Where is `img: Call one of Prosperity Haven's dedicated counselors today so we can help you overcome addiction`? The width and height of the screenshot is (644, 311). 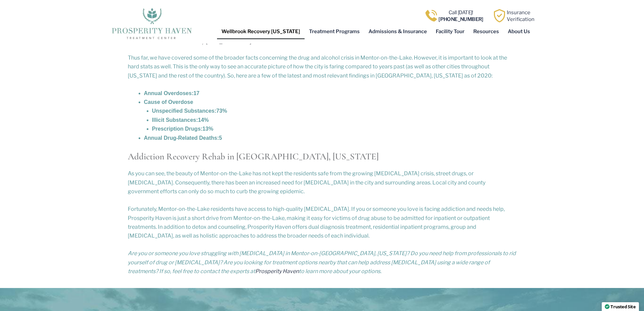 img: Call one of Prosperity Haven's dedicated counselors today so we can help you overcome addiction is located at coordinates (431, 15).